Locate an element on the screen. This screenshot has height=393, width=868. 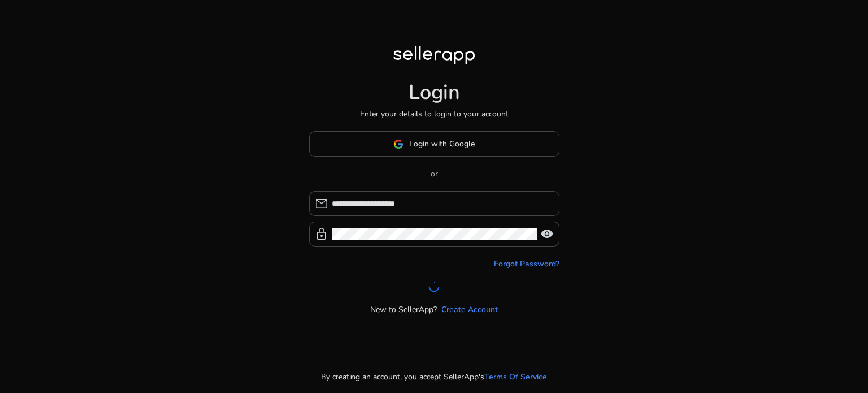
a: Terms Of Service is located at coordinates (516, 377).